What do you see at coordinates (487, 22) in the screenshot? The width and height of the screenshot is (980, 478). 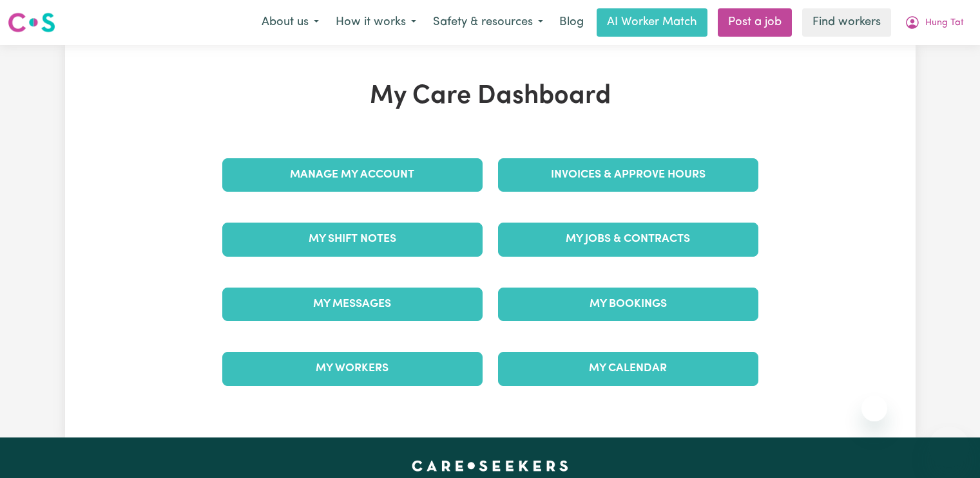 I see `button: Safety & resources` at bounding box center [487, 22].